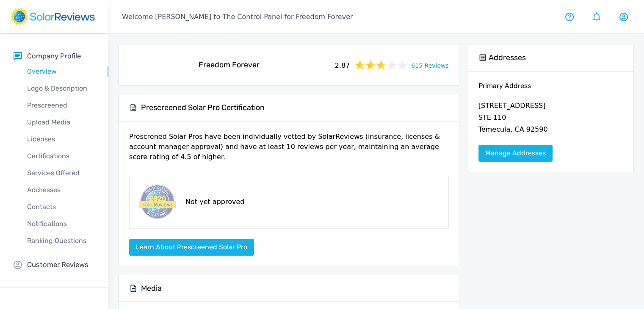 The image size is (644, 309). Describe the element at coordinates (191, 247) in the screenshot. I see `button: Learn about Prescreened Solar Pro` at that location.